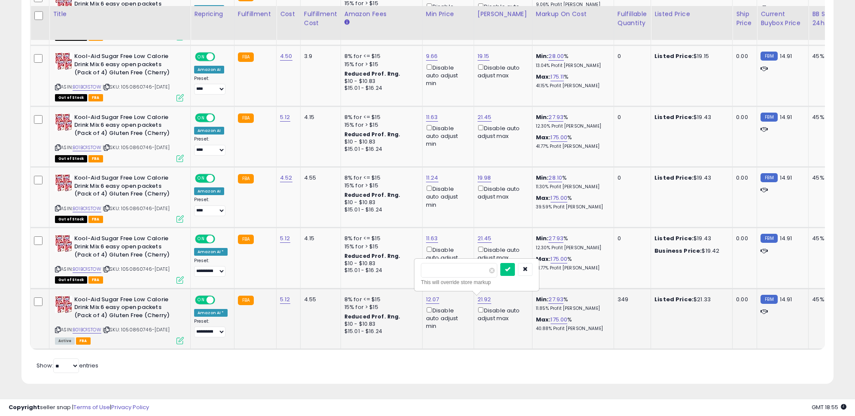  Describe the element at coordinates (211, 252) in the screenshot. I see `div: Amazon AI *` at that location.